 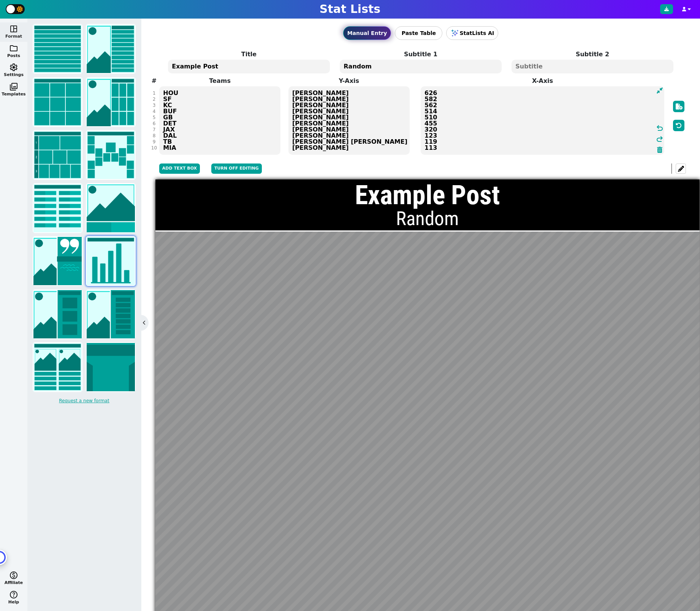 What do you see at coordinates (543, 121) in the screenshot?
I see `textarea: 626 582 562 514 510 455 320 123 119 113` at bounding box center [543, 121].